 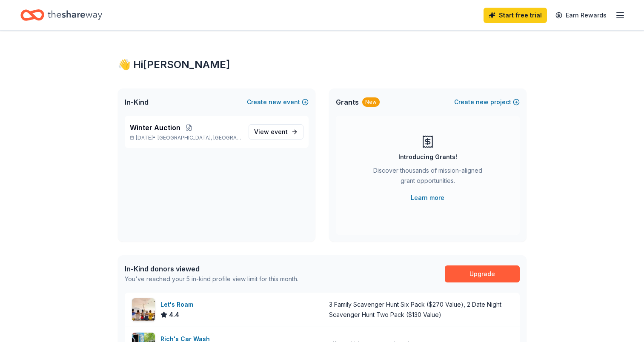 What do you see at coordinates (211, 279) in the screenshot?
I see `div: You've reached your 5 in-kind profile view limit for this month.` at bounding box center [211, 279].